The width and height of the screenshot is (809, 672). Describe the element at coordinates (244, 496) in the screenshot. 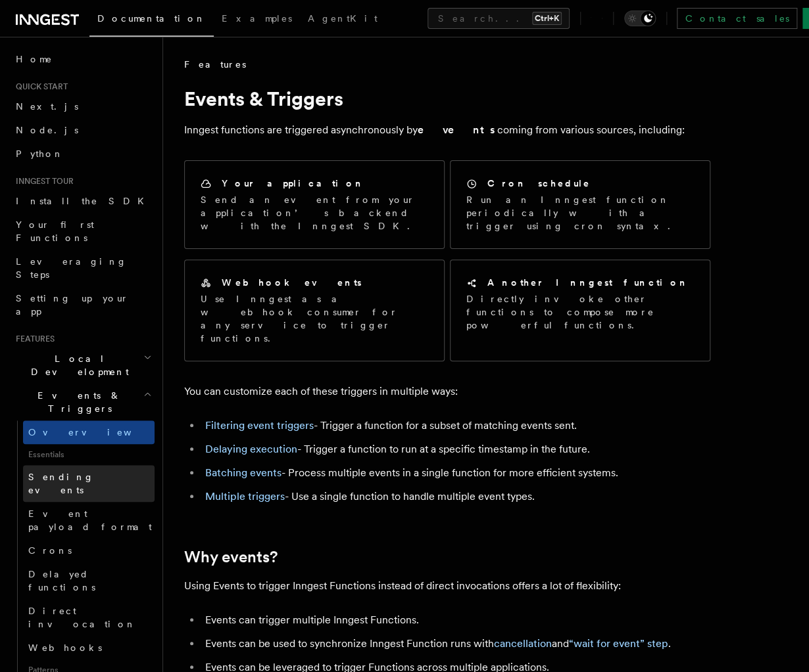

I see `a: Multiple triggers` at that location.